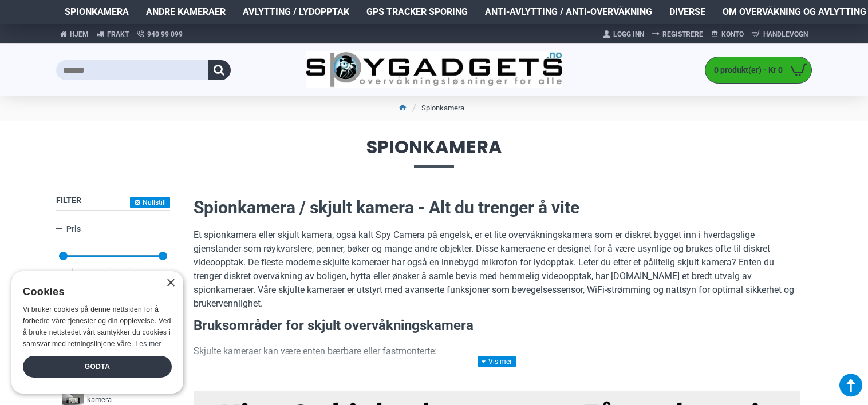  Describe the element at coordinates (148, 344) in the screenshot. I see `a: Les mer, opens a new window` at that location.